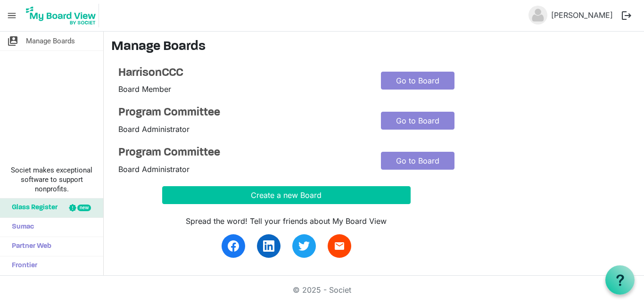 The height and width of the screenshot is (304, 644). Describe the element at coordinates (322, 290) in the screenshot. I see `a: © 2025 - Societ` at that location.